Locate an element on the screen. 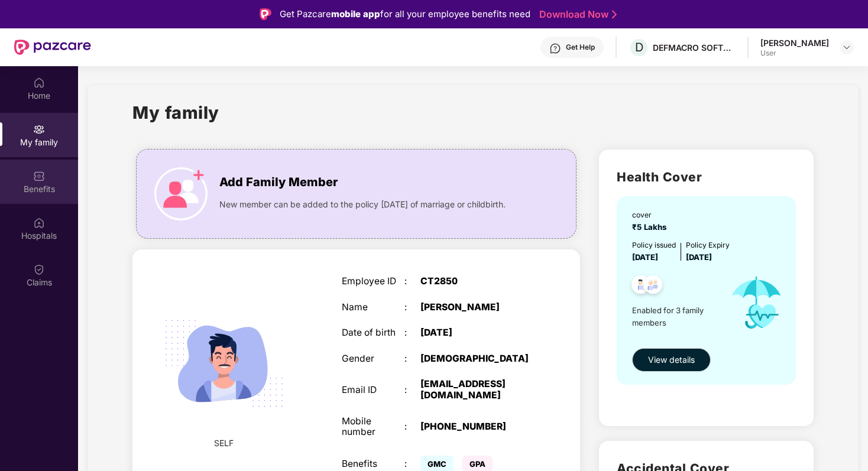 Image resolution: width=868 pixels, height=471 pixels. div: Gender is located at coordinates (373, 359).